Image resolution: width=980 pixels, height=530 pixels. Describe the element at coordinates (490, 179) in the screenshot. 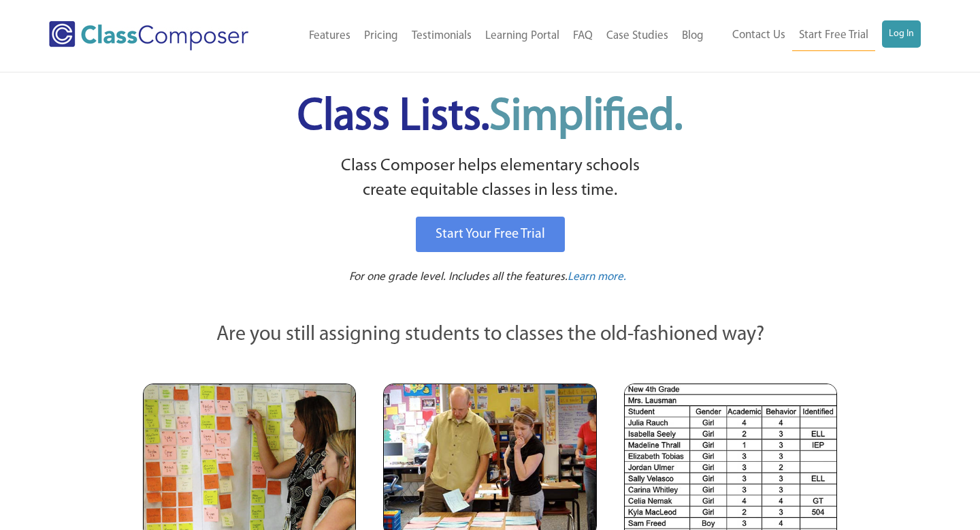

I see `p: Class Composer helps elementary schools create equitable classes in less time.` at that location.